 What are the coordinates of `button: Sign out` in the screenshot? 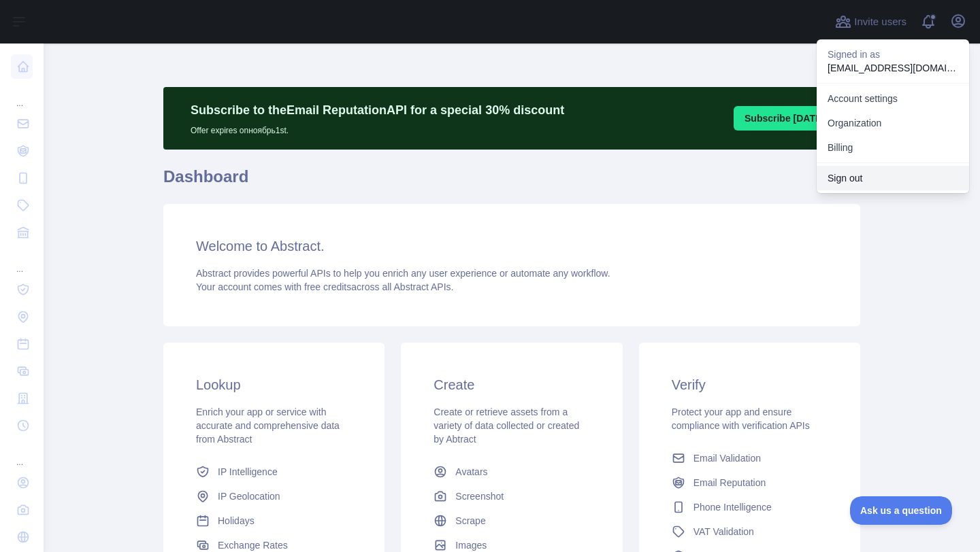 It's located at (893, 178).